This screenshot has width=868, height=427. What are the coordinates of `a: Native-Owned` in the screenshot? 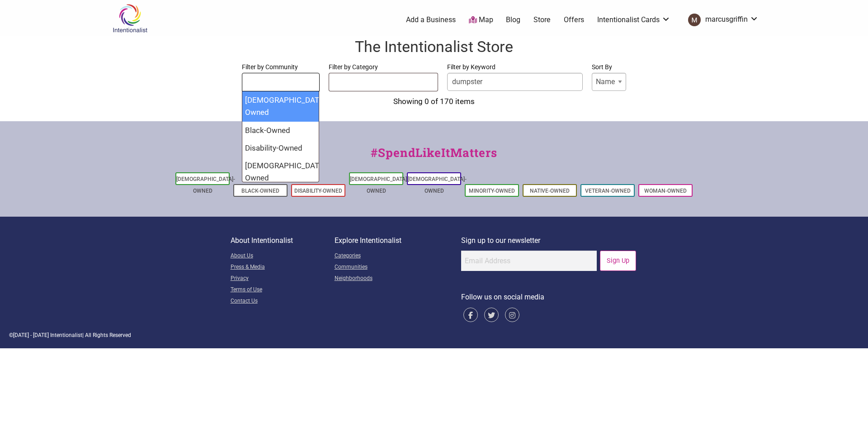 It's located at (549, 191).